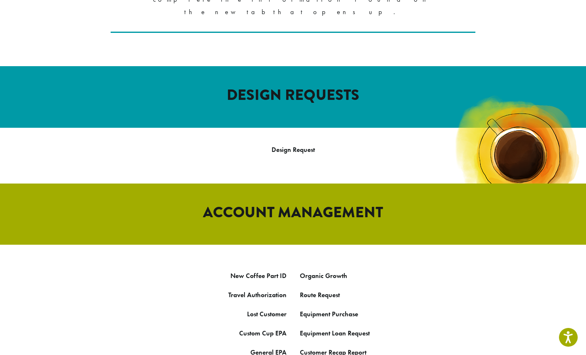  Describe the element at coordinates (326, 314) in the screenshot. I see `a: Equipment Purcha` at that location.